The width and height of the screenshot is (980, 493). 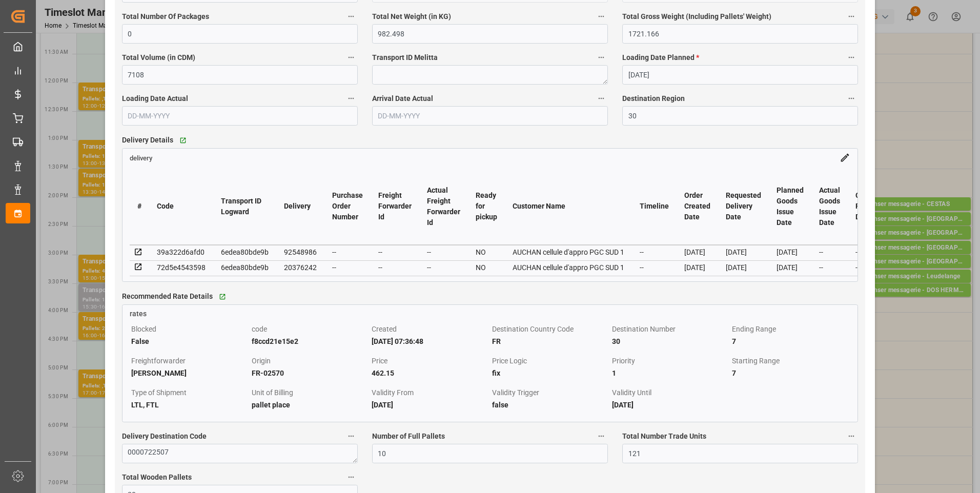 I want to click on th: Requested Delivery Date, so click(x=743, y=207).